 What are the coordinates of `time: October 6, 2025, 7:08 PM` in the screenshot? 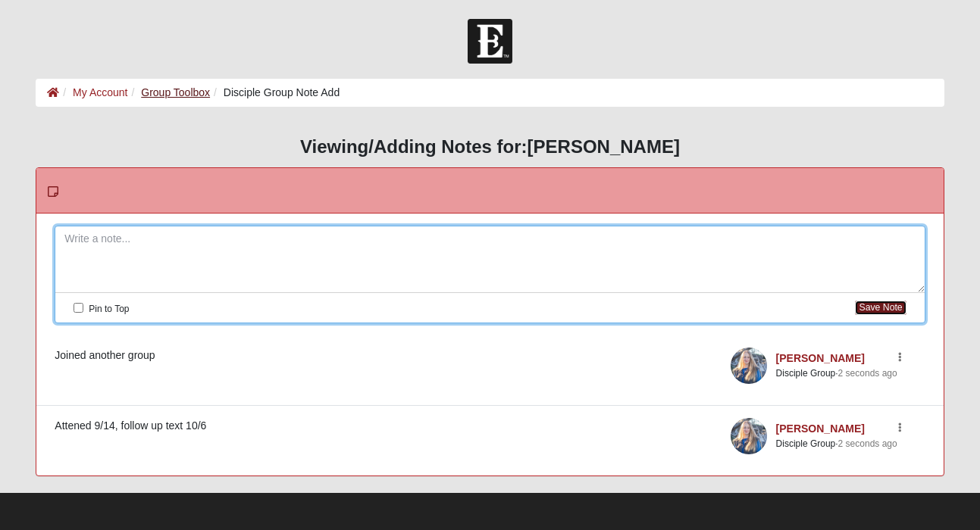 It's located at (868, 373).